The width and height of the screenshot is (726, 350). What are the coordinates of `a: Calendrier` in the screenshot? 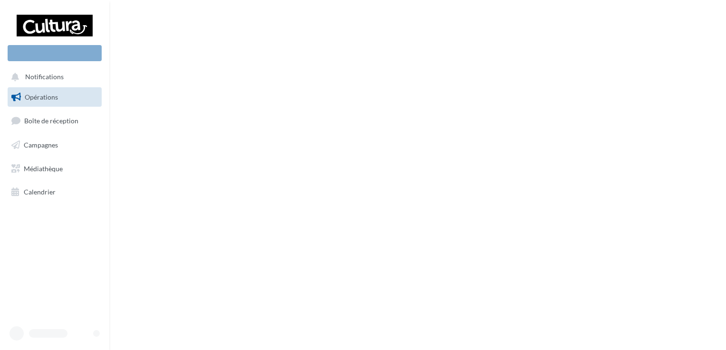 It's located at (55, 192).